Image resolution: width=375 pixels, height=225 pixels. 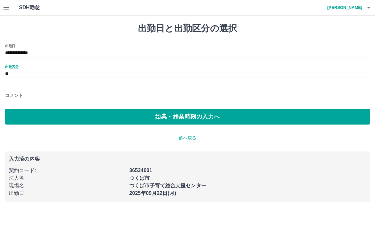 I want to click on h1: 出勤日と出勤区分の選択, so click(x=187, y=29).